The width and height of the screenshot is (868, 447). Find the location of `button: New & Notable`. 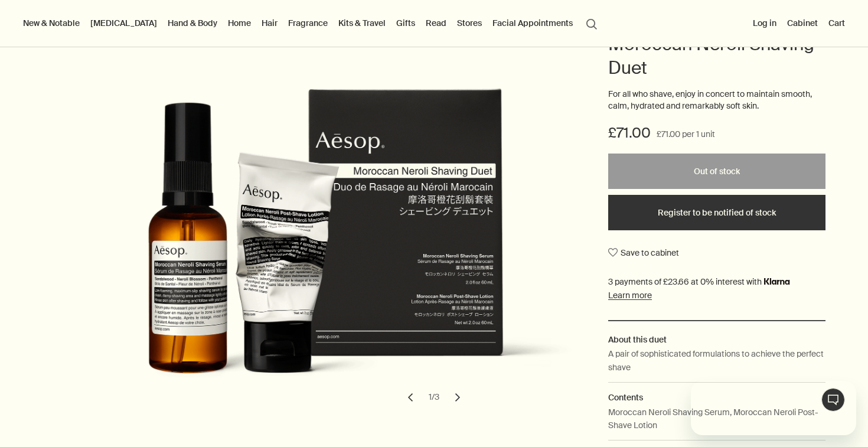

button: New & Notable is located at coordinates (51, 23).